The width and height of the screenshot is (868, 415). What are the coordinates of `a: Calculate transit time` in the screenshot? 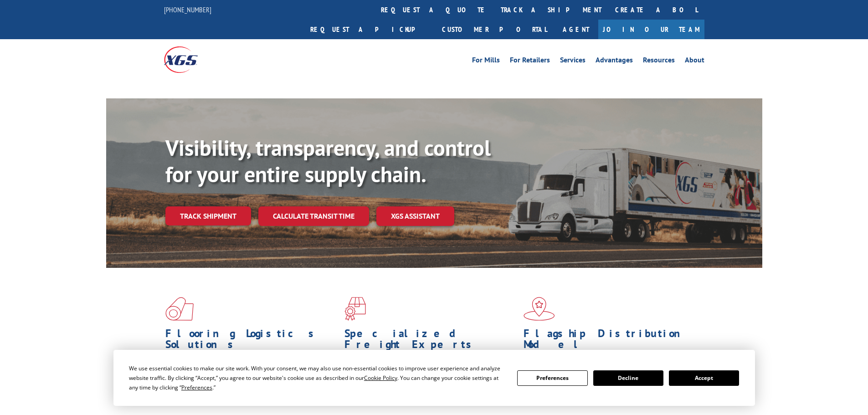 It's located at (313, 216).